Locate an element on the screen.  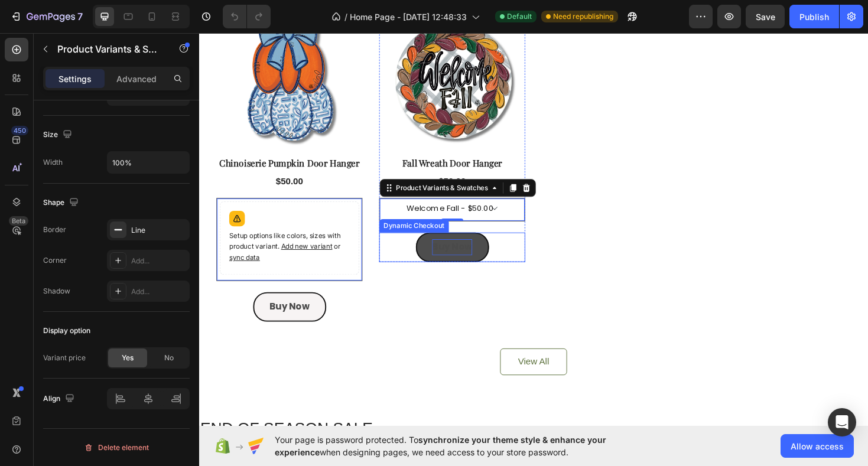
div: Align is located at coordinates (59, 399).